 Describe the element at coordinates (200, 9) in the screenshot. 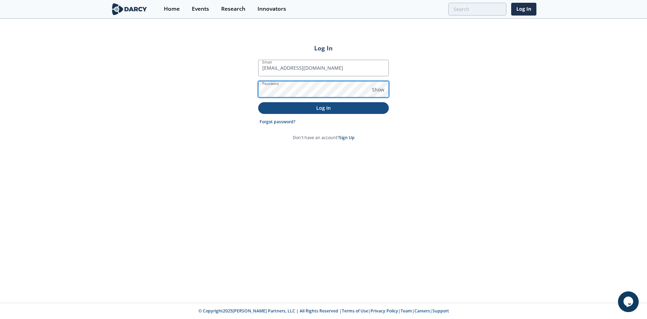

I see `div: Events` at that location.